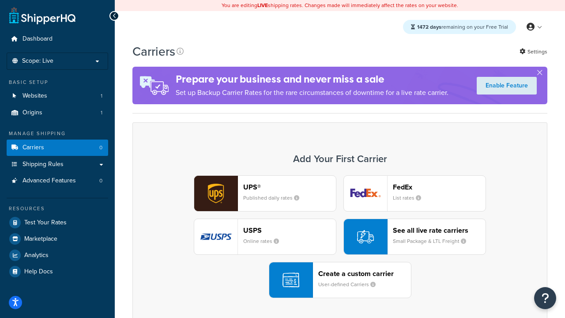 The height and width of the screenshot is (318, 565). What do you see at coordinates (290, 187) in the screenshot?
I see `header: UPS®` at bounding box center [290, 187].